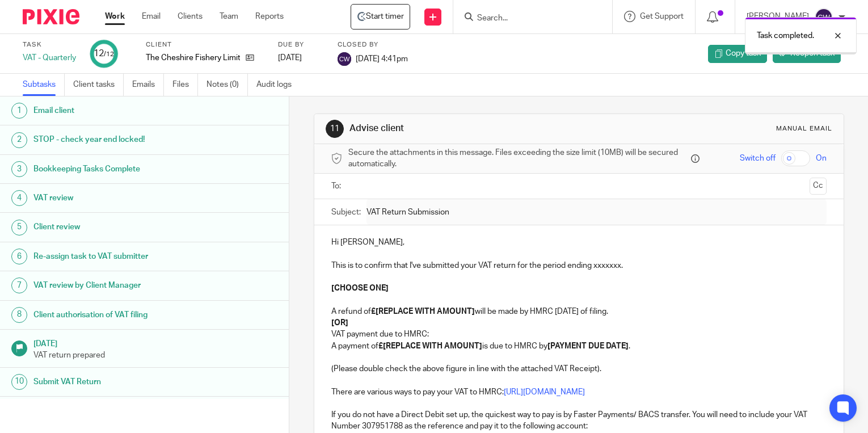 The width and height of the screenshot is (868, 433). What do you see at coordinates (19, 111) in the screenshot?
I see `div: 1` at bounding box center [19, 111].